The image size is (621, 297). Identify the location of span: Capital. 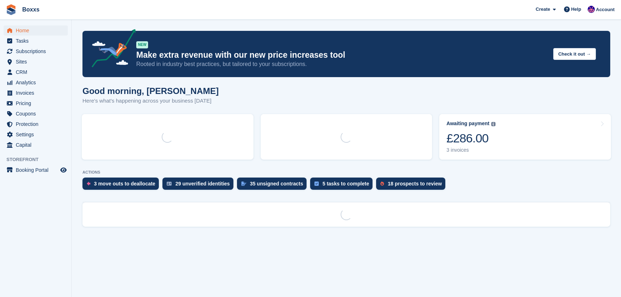
(37, 145).